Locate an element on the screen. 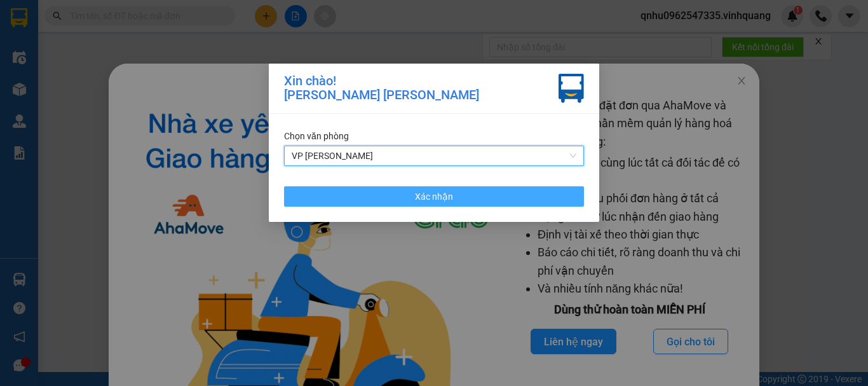 This screenshot has width=868, height=386. span: Xác nhận is located at coordinates (434, 197).